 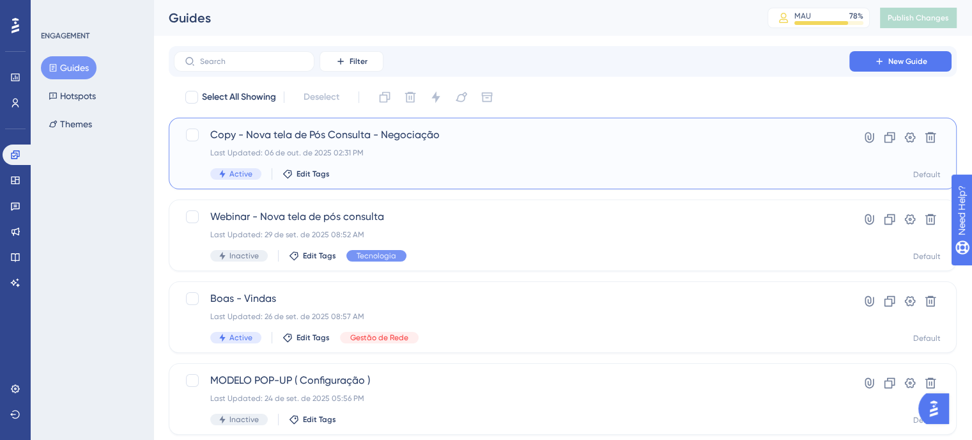 What do you see at coordinates (907, 61) in the screenshot?
I see `span: New Guide` at bounding box center [907, 61].